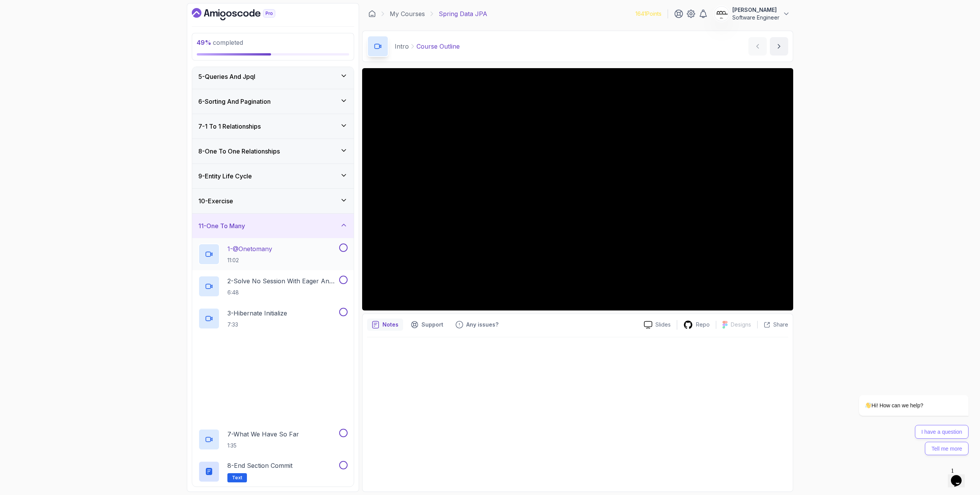 The image size is (980, 495). What do you see at coordinates (220, 42) in the screenshot?
I see `span: completed` at bounding box center [220, 42].